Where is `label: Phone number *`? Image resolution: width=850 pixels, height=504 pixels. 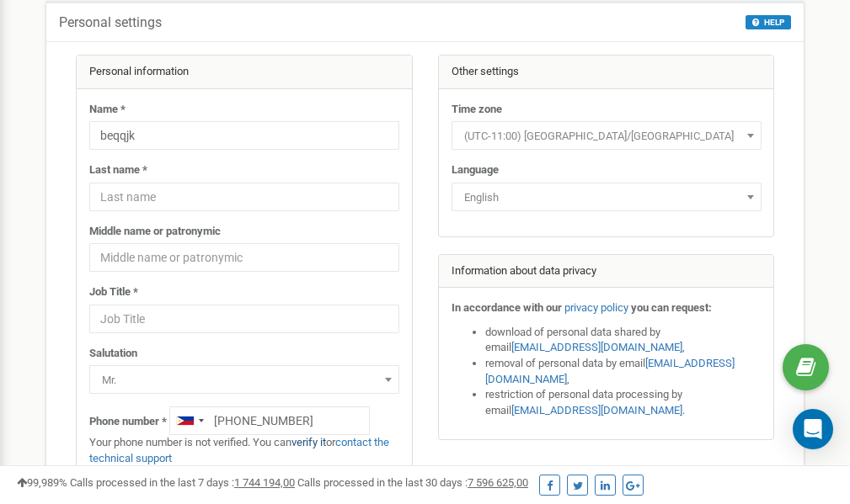 label: Phone number * is located at coordinates (128, 422).